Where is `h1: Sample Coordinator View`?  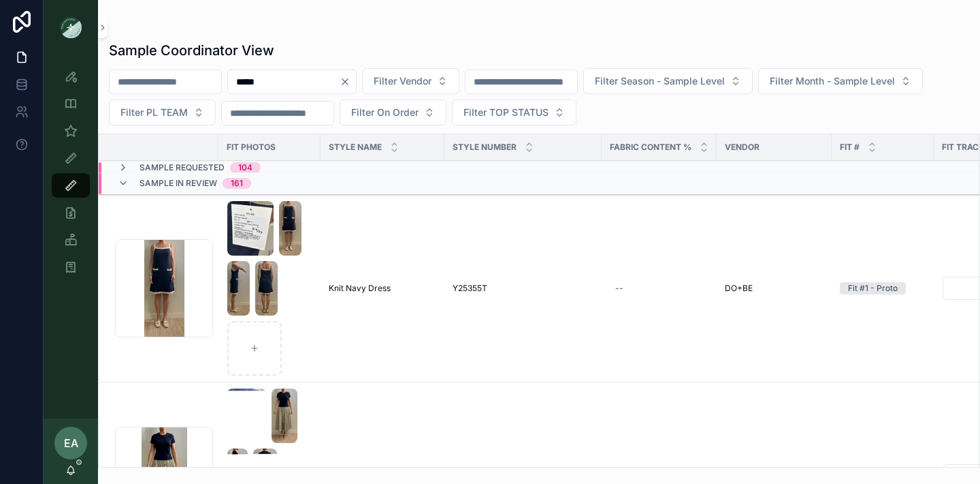
h1: Sample Coordinator View is located at coordinates (192, 51).